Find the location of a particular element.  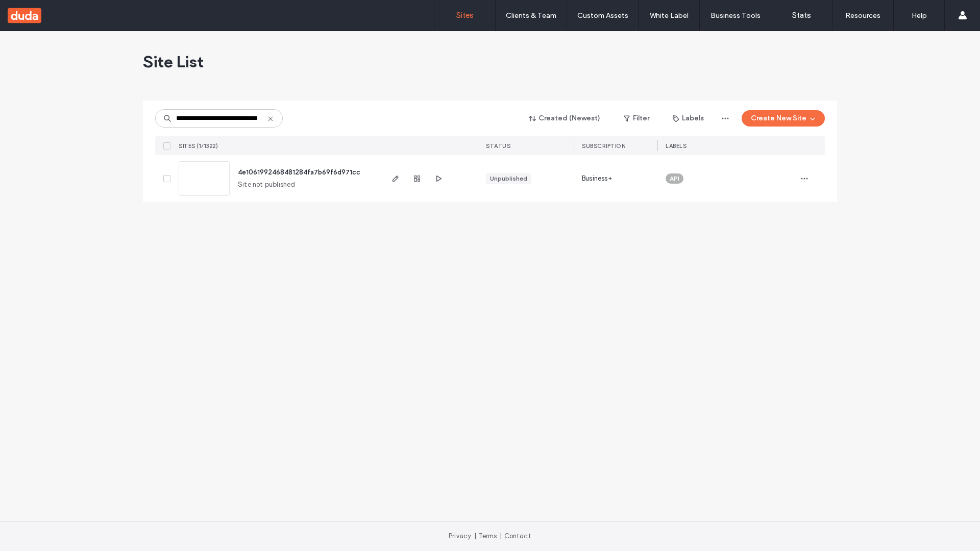

label: Stats is located at coordinates (802, 16).